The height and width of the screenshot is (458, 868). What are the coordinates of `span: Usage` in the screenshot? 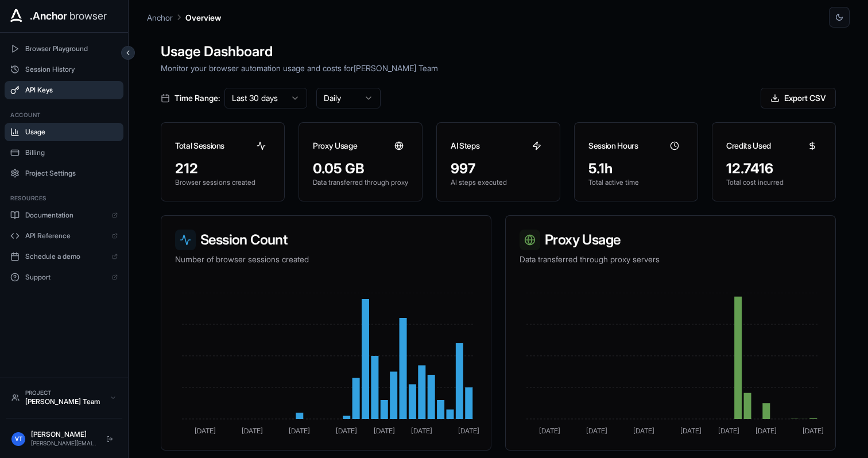 It's located at (71, 132).